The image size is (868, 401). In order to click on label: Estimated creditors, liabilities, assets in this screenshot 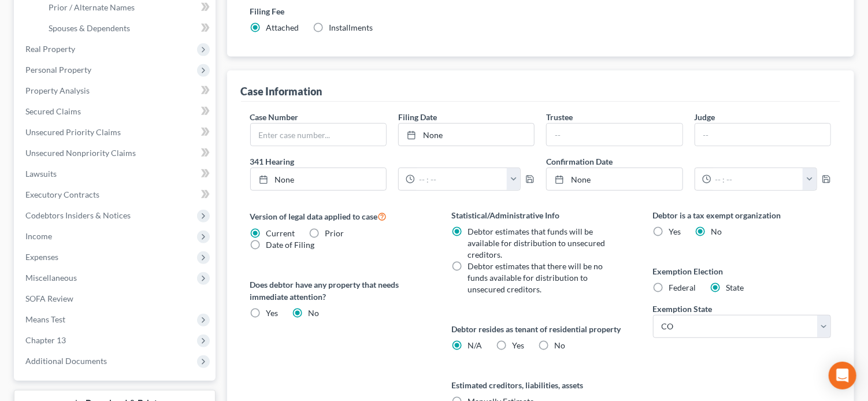, I will do `click(540, 385)`.